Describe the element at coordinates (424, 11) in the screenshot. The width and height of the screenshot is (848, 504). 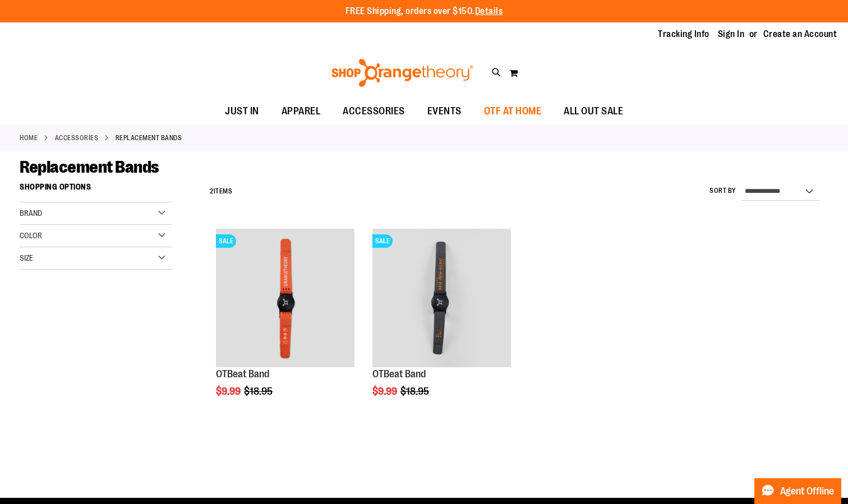
I see `p: FREE Shipping, orders over $150.` at that location.